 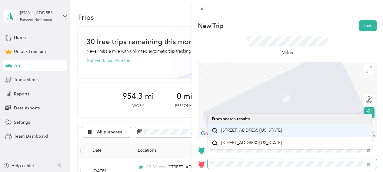 What do you see at coordinates (368, 25) in the screenshot?
I see `button: Save` at bounding box center [368, 25].